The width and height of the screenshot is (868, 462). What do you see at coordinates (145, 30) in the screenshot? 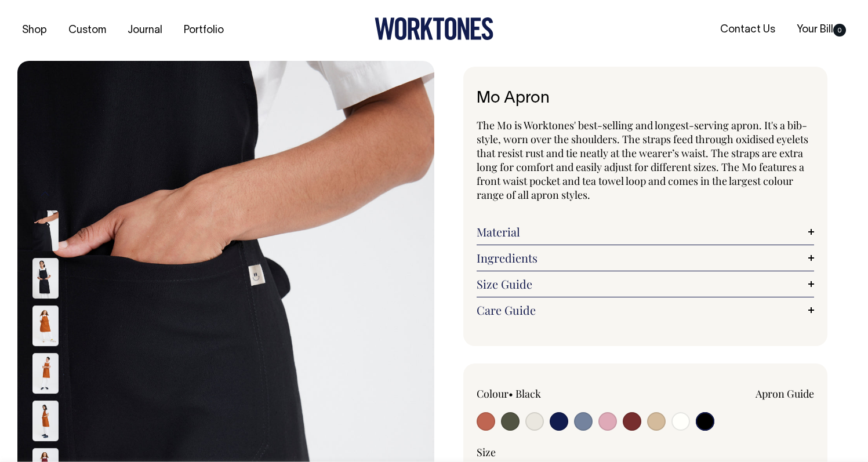
I see `a: Journal` at bounding box center [145, 30].